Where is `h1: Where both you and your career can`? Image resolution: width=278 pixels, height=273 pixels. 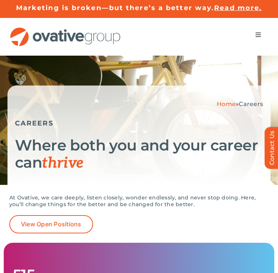
h1: Where both you and your career can is located at coordinates (139, 154).